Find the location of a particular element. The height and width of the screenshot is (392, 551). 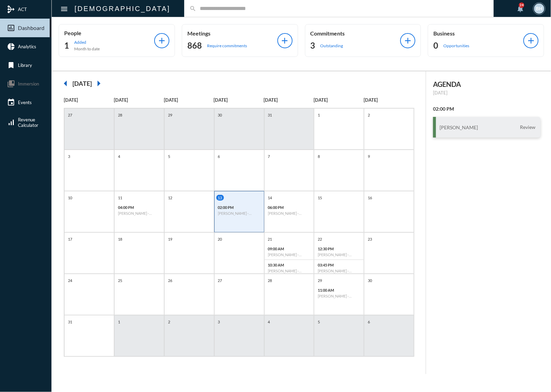

mat-icon: mediation is located at coordinates (11, 9).